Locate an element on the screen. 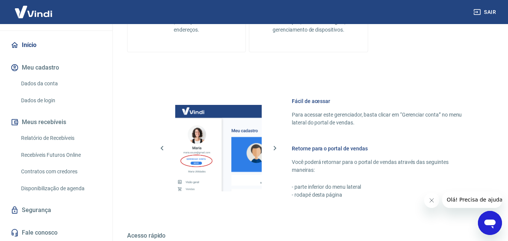 Image resolution: width=508 pixels, height=241 pixels. a: Dados de login is located at coordinates (60, 100).